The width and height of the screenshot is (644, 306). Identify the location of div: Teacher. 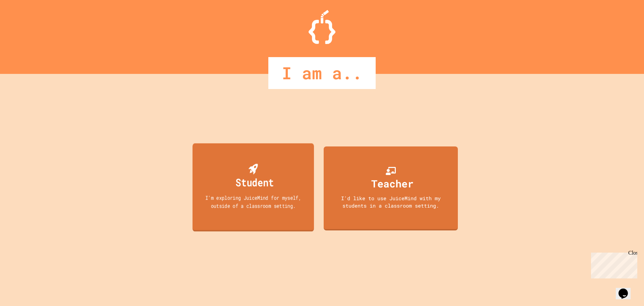
(393, 183).